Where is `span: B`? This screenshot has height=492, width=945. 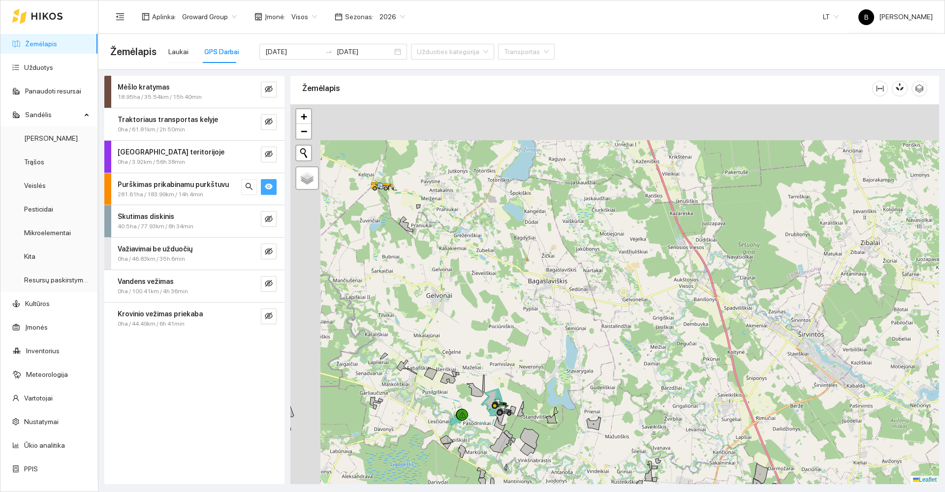
span: B is located at coordinates (866, 17).